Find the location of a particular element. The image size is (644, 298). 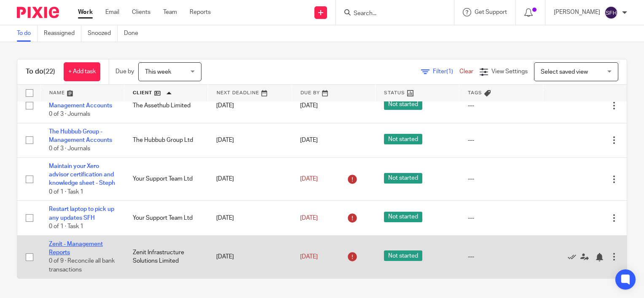

span: 0 of 9 · Reconcile all bank transactions is located at coordinates (82, 265).